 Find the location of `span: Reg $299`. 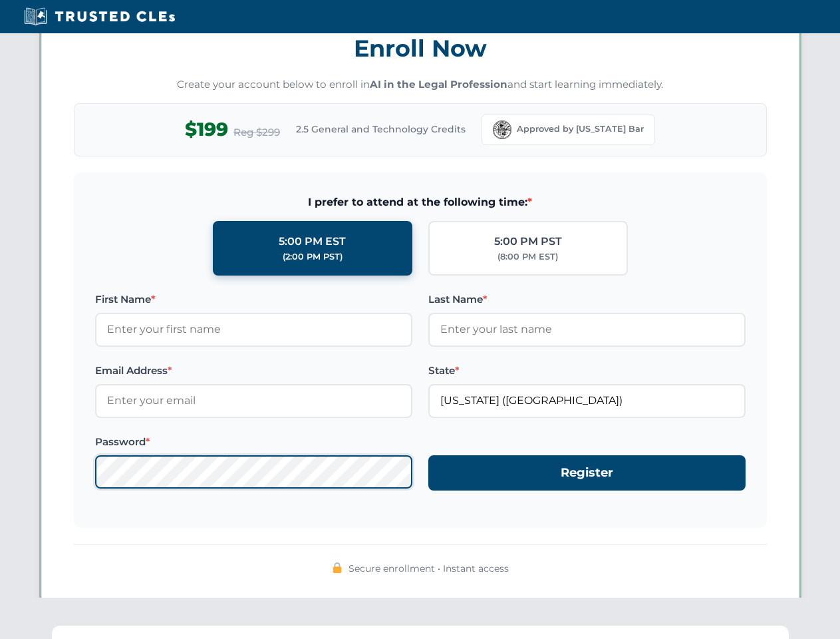

span: Reg $299 is located at coordinates (257, 132).